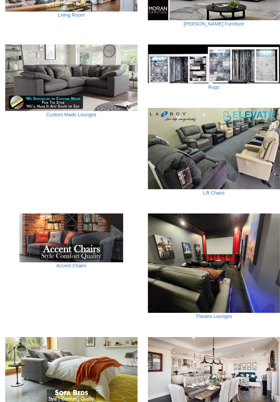  I want to click on a: Accent Chairs, so click(70, 268).